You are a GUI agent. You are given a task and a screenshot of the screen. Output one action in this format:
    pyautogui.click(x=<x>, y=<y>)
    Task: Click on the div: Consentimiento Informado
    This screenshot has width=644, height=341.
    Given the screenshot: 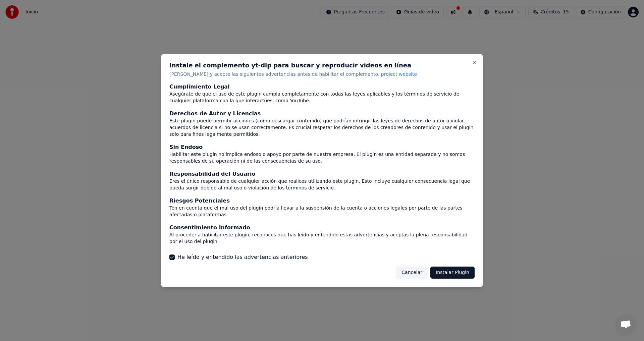 What is the action you would take?
    pyautogui.click(x=322, y=228)
    